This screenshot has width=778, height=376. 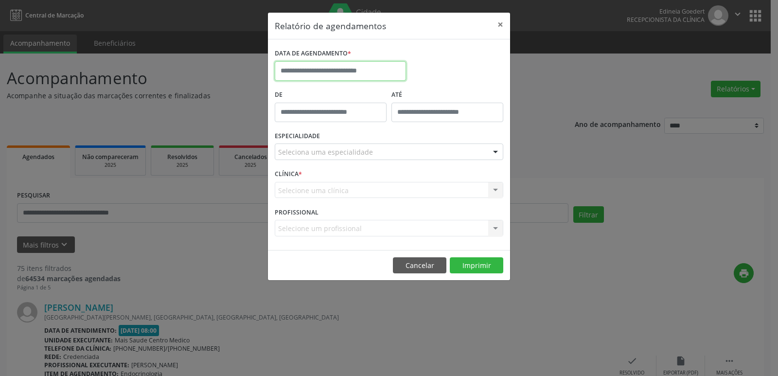 What do you see at coordinates (313, 54) in the screenshot?
I see `label: DATA DE AGENDAMENTO` at bounding box center [313, 54].